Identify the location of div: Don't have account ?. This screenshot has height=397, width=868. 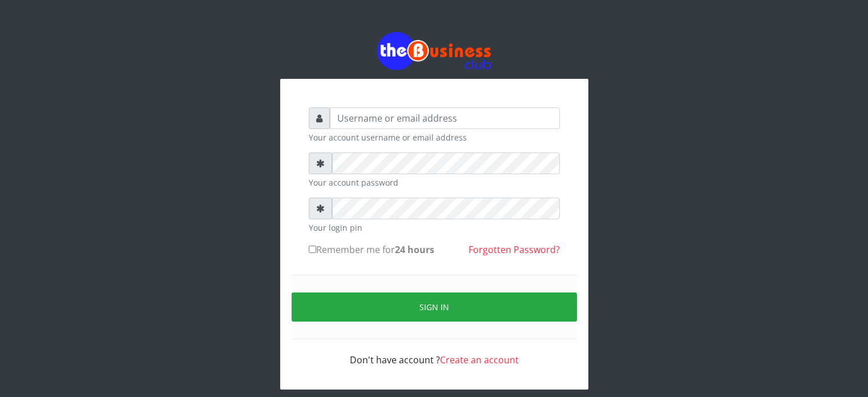
(434, 353).